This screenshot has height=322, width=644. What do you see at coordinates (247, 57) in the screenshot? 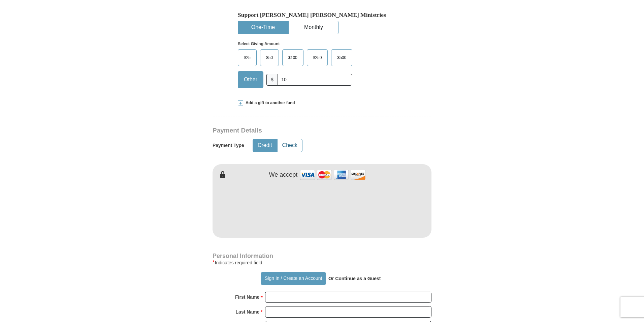
I see `span: $25` at bounding box center [247, 57].